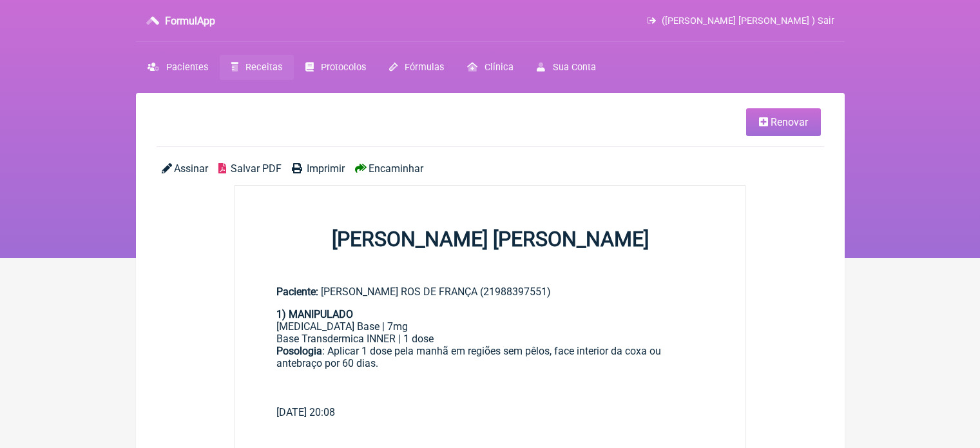 The image size is (980, 448). What do you see at coordinates (389, 168) in the screenshot?
I see `a: Encaminhar` at bounding box center [389, 168].